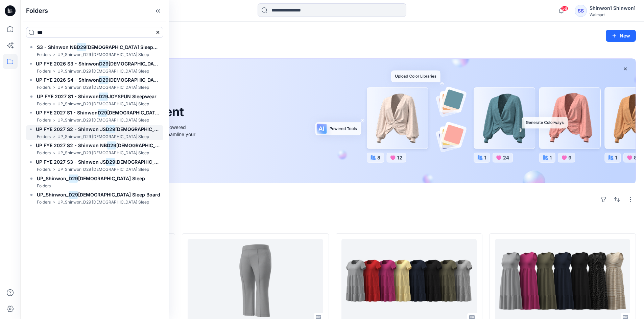  Describe the element at coordinates (57, 47) in the screenshot. I see `span: S3 - Shinwon NB` at that location.